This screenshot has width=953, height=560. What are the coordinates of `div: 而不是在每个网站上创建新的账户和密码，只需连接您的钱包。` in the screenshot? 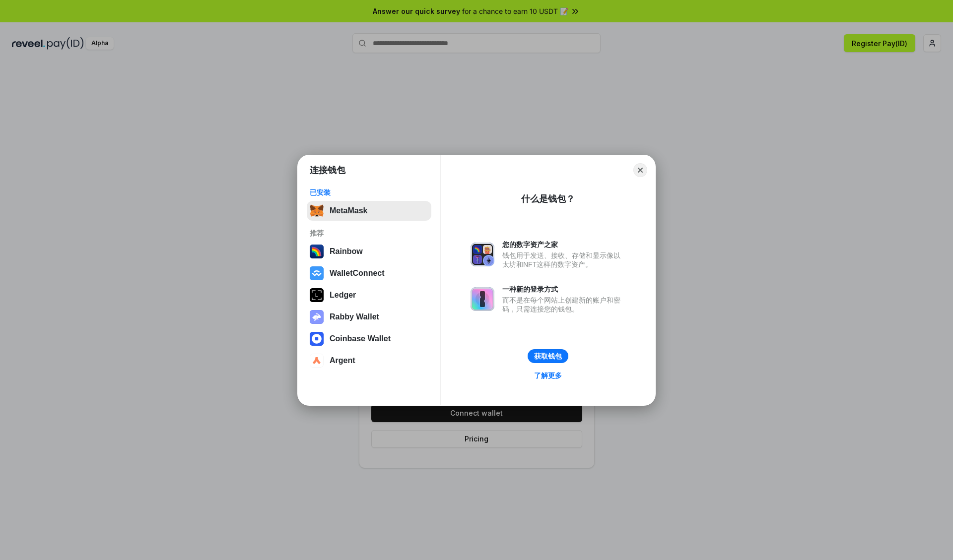 It's located at (564, 305).